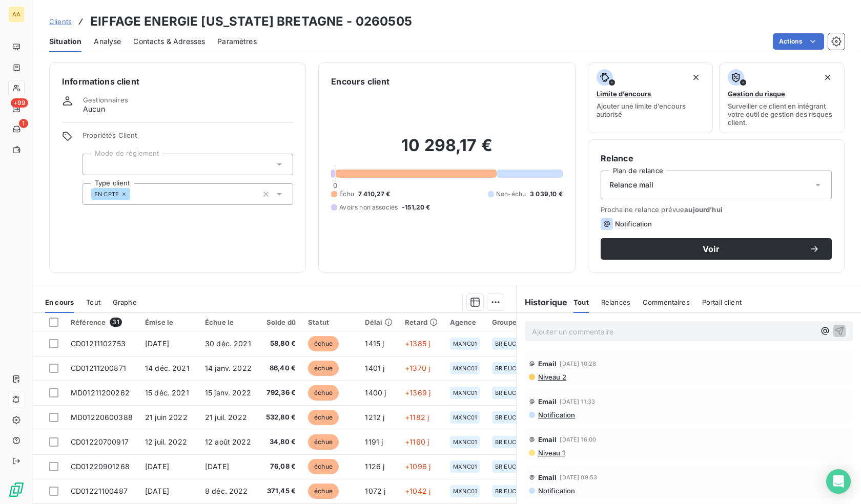 The width and height of the screenshot is (861, 504). Describe the element at coordinates (781, 114) in the screenshot. I see `span: Surveiller ce client en intégrant votre outil de gestion des risques client.` at that location.